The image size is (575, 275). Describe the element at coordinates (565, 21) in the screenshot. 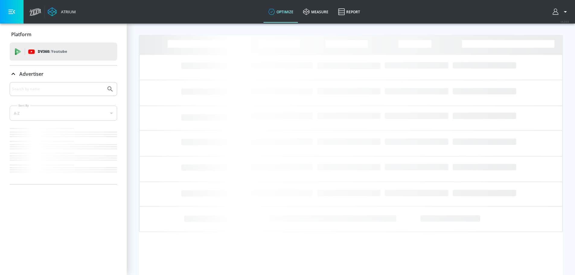

I see `span: v 4.24.0` at that location.